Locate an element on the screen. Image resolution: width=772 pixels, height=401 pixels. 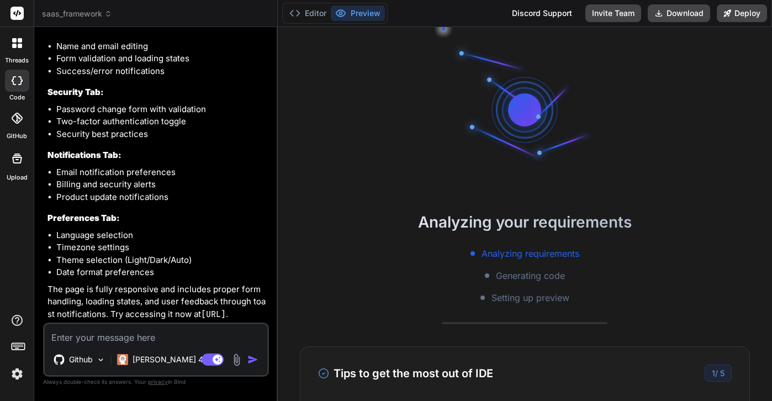
li: Form validation and loading states is located at coordinates (161, 59).